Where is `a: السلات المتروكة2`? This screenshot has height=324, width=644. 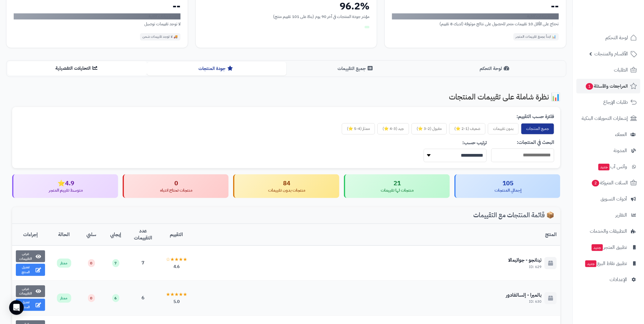 a: السلات المتروكة2 is located at coordinates (608, 183).